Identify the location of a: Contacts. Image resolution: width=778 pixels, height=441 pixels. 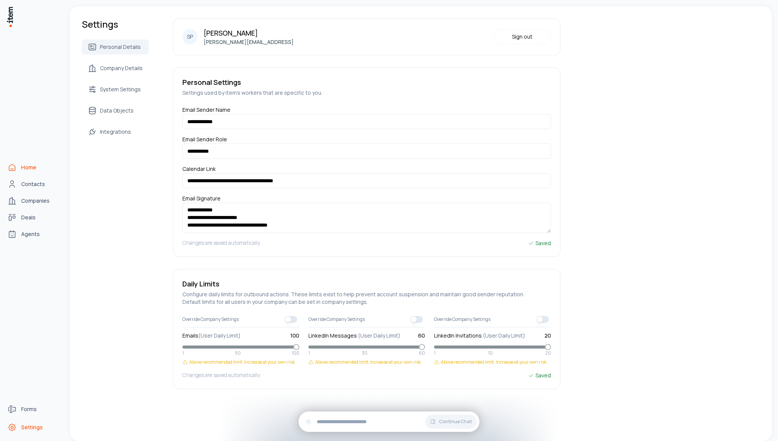
(33, 184).